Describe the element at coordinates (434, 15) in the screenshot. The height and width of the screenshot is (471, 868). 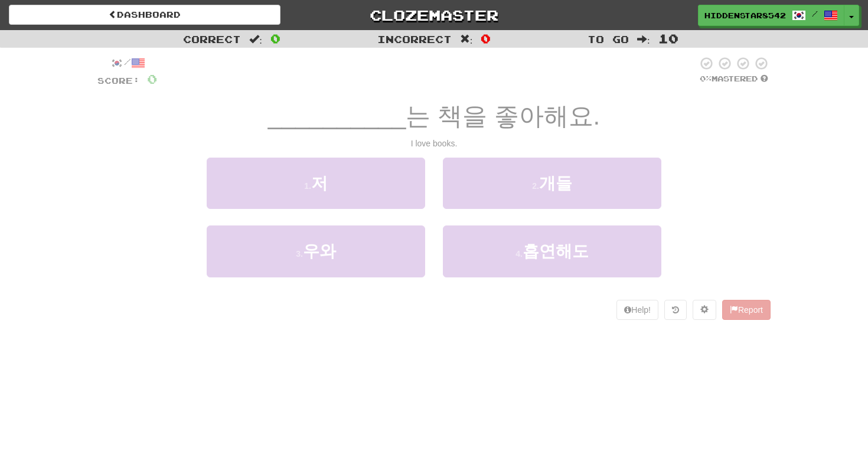
I see `a: Clozemaster` at that location.